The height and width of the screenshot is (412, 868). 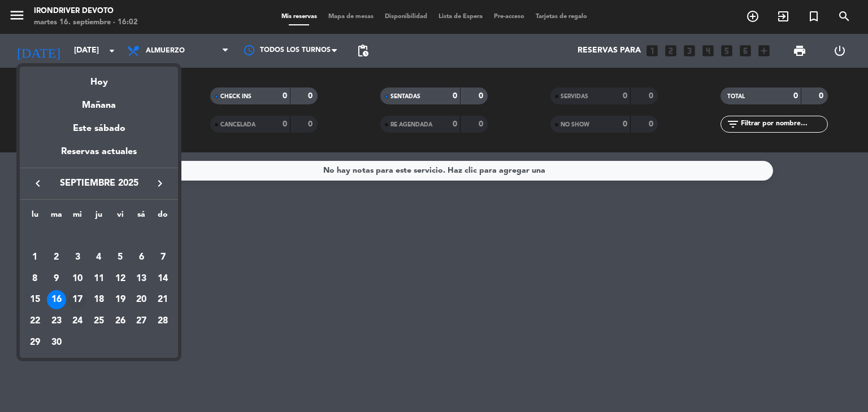 What do you see at coordinates (142, 258) in the screenshot?
I see `td: 6 de septiembre de 2025` at bounding box center [142, 258].